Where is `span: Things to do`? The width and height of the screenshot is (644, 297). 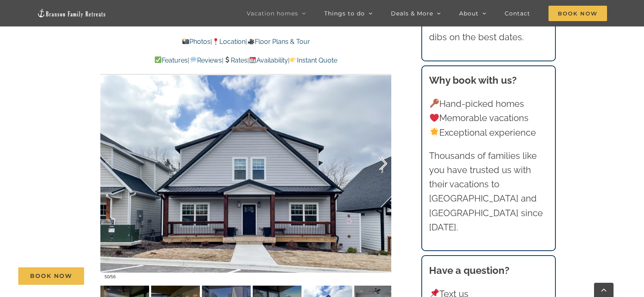
span: Things to do is located at coordinates (345, 13).